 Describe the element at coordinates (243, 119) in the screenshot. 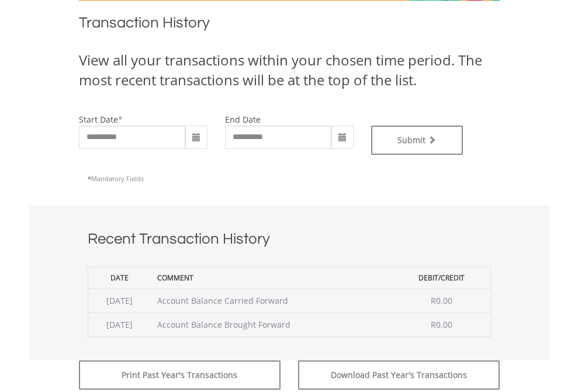

I see `label: end date` at that location.